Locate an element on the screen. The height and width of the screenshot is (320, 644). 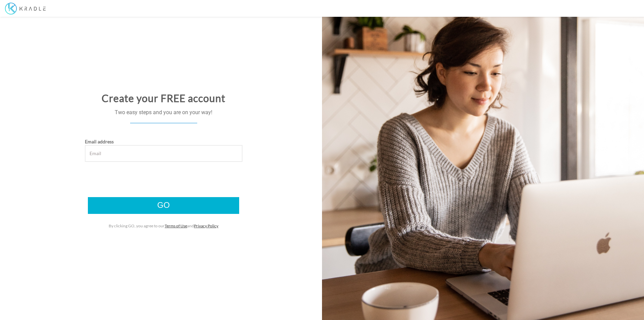
h2: Create your FREE account is located at coordinates (163, 98).